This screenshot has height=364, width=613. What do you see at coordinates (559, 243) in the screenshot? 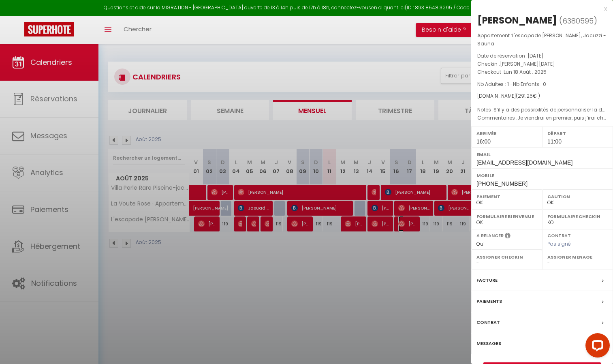
I see `span: Pas signé` at bounding box center [559, 243].